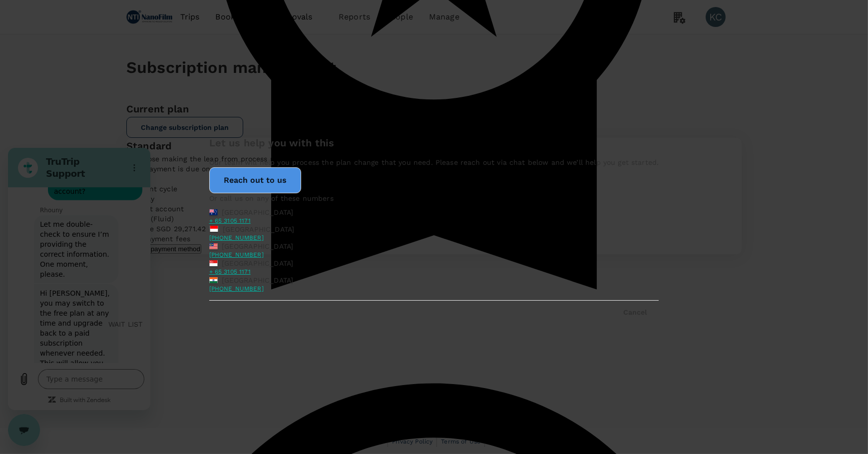 Image resolution: width=868 pixels, height=454 pixels. What do you see at coordinates (68, 101) in the screenshot?
I see `span: Let me double-check to ensure I’m providing the correct information. One moment, please.` at bounding box center [68, 101].